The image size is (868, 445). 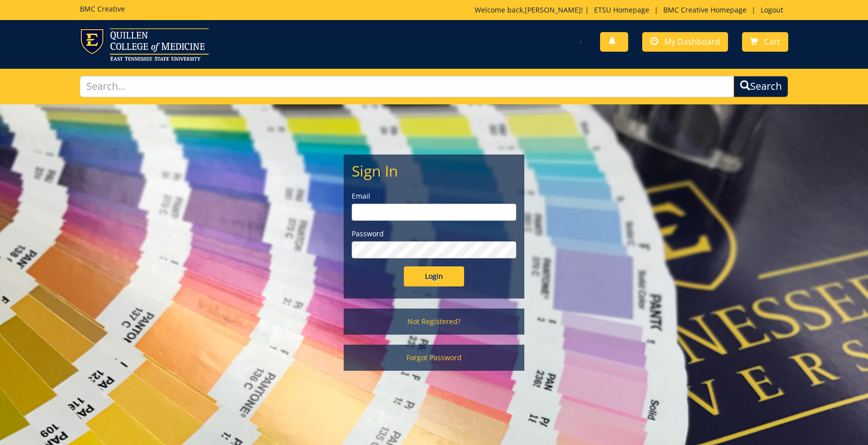 I want to click on a: Logout, so click(x=772, y=10).